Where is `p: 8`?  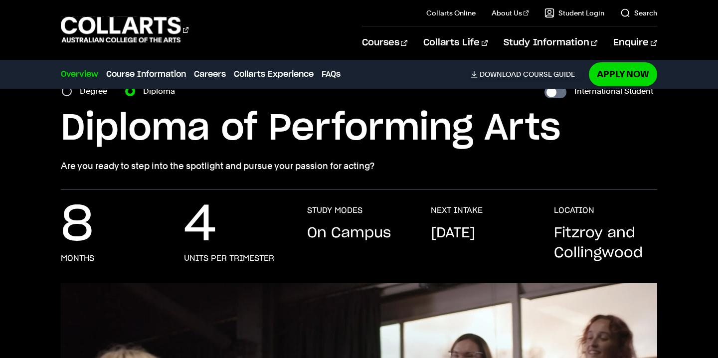
p: 8 is located at coordinates (77, 226).